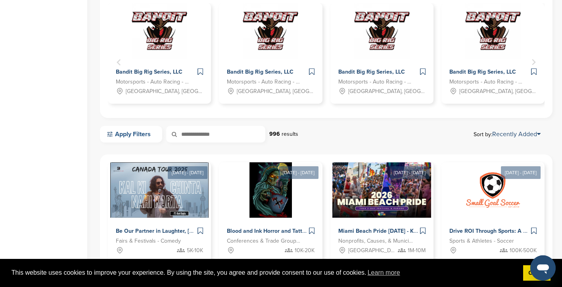 The image size is (562, 287). Describe the element at coordinates (493, 54) in the screenshot. I see `div: 4 of 4` at that location.